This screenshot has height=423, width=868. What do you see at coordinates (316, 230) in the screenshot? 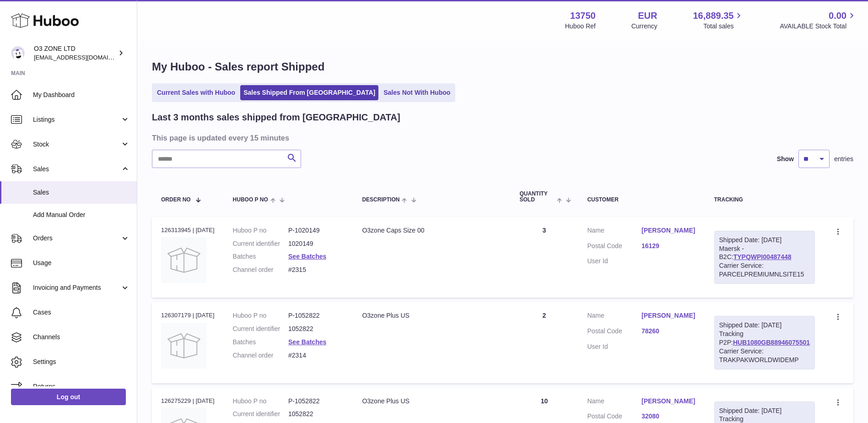
I see `dd: P-1020149` at bounding box center [316, 230].